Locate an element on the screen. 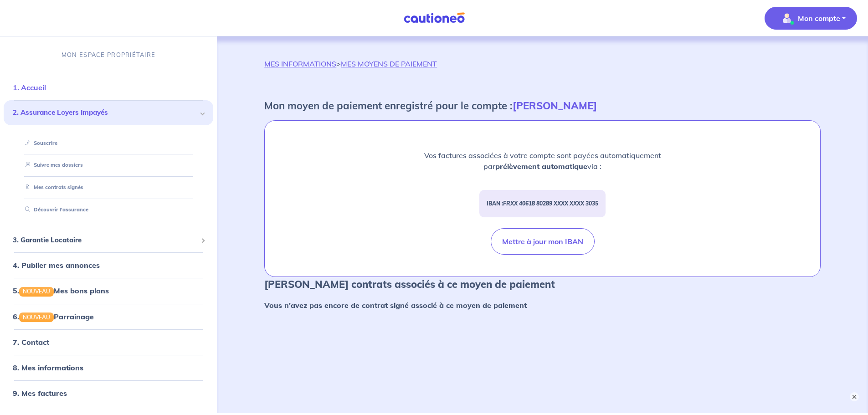 This screenshot has width=868, height=415. div: 1. Accueil is located at coordinates (109, 88).